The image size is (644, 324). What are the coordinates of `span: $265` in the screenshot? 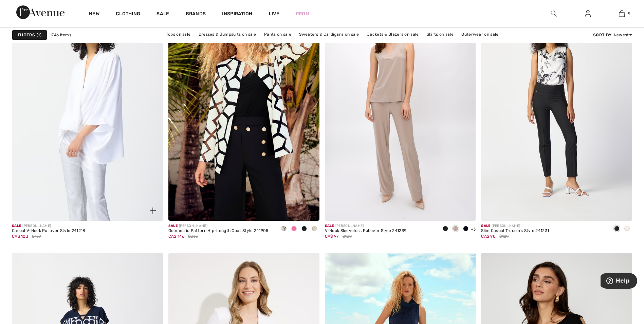 It's located at (193, 236).